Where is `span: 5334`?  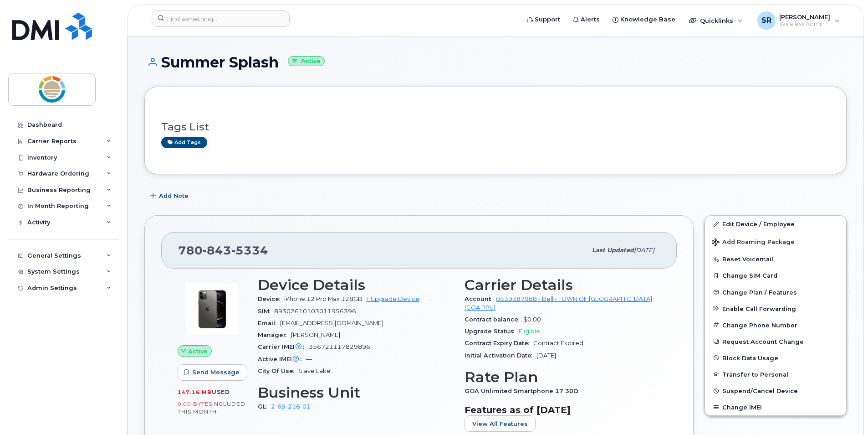 span: 5334 is located at coordinates (249, 250).